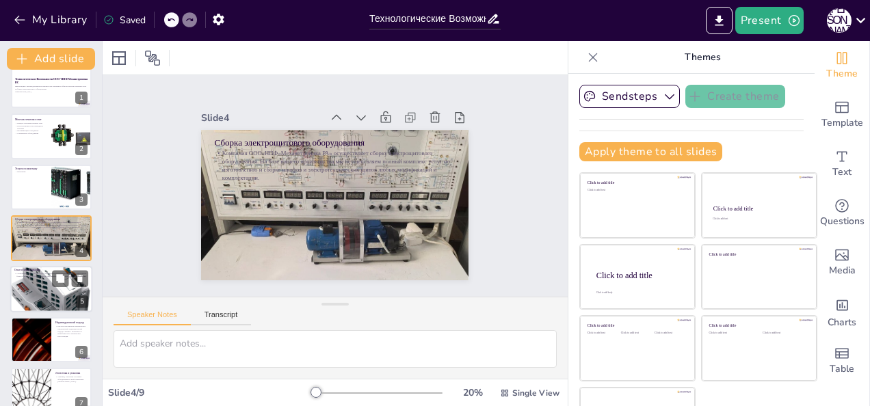 The height and width of the screenshot is (406, 870). I want to click on button: My Library, so click(51, 20).